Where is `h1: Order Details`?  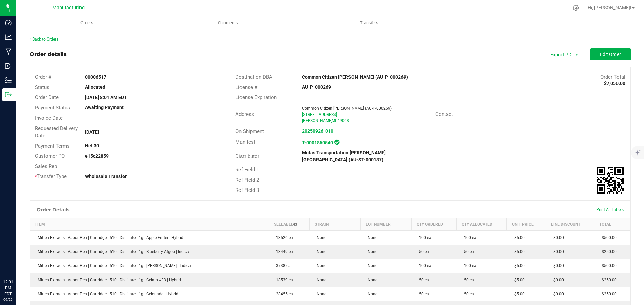
h1: Order Details is located at coordinates (53, 210).